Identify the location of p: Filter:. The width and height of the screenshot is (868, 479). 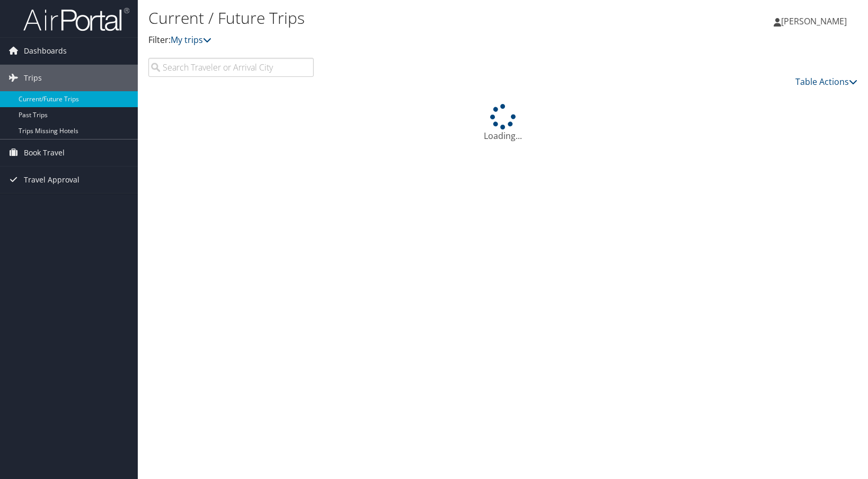
(385, 40).